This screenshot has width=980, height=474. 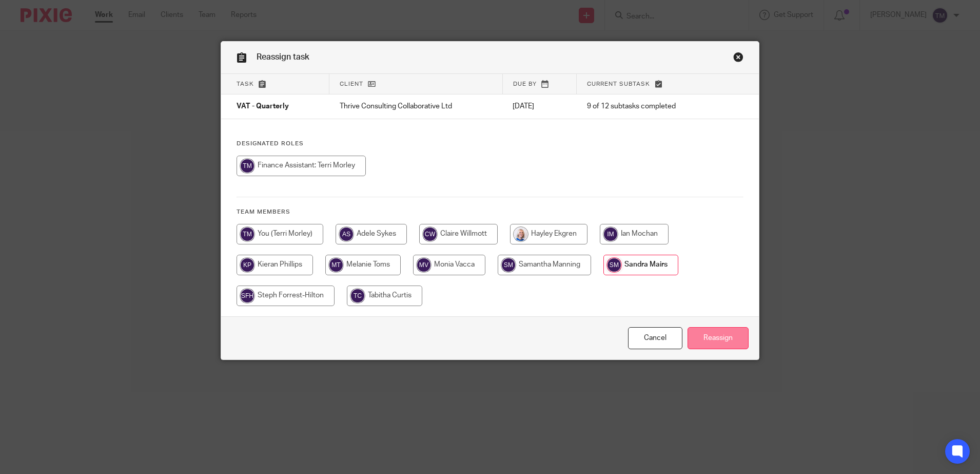 I want to click on td: 9 of 12 subtasks completed, so click(x=648, y=107).